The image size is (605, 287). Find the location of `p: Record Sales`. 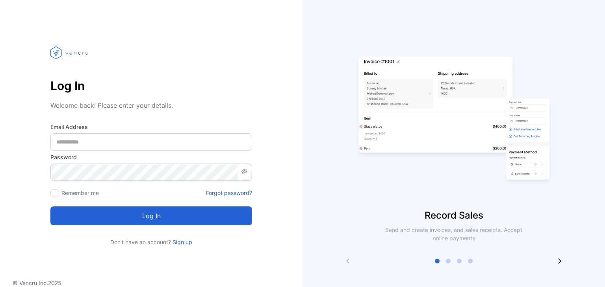

p: Record Sales is located at coordinates (454, 216).